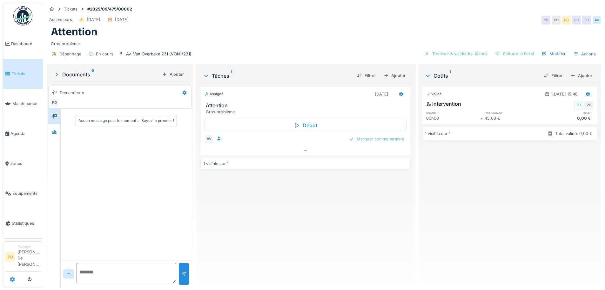  What do you see at coordinates (554, 53) in the screenshot?
I see `div: Modifier` at bounding box center [554, 53].